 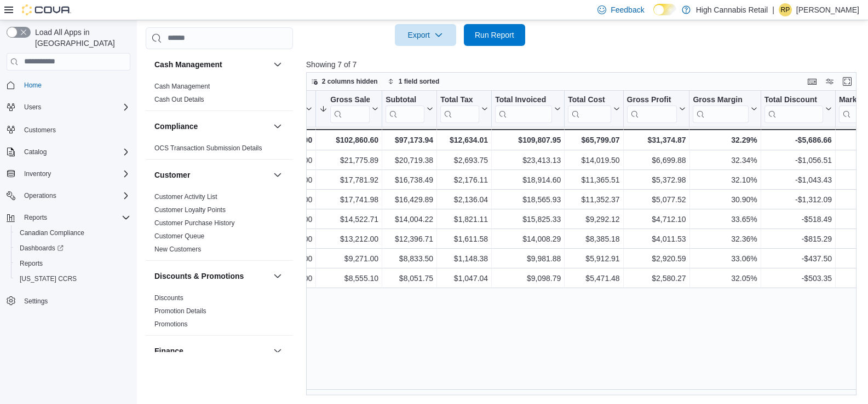 I want to click on button: Compliance, so click(x=211, y=127).